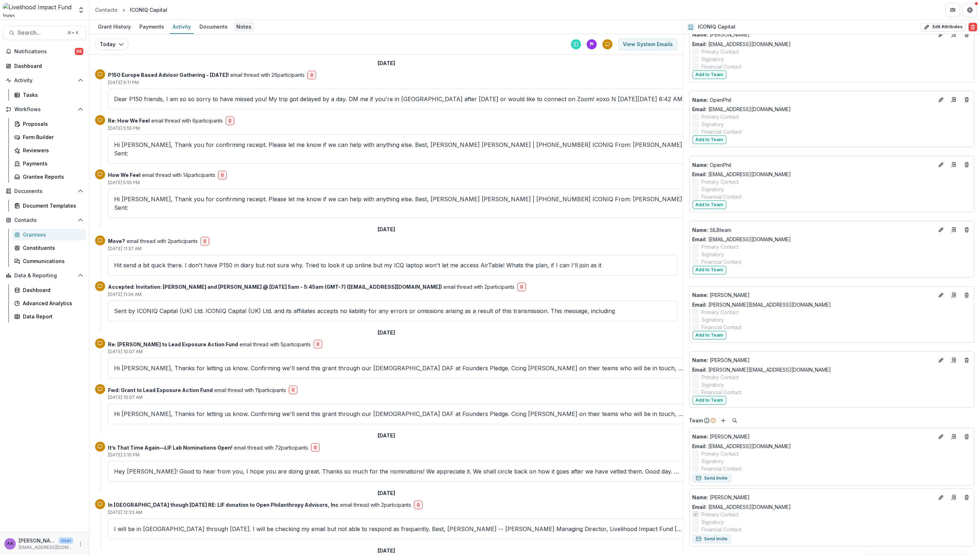 The image size is (980, 555). Describe the element at coordinates (399, 99) in the screenshot. I see `p: Dear P150 friends, I am so so sorry to have missed you! My trip got delayed by a day. DM me if yo...` at that location.